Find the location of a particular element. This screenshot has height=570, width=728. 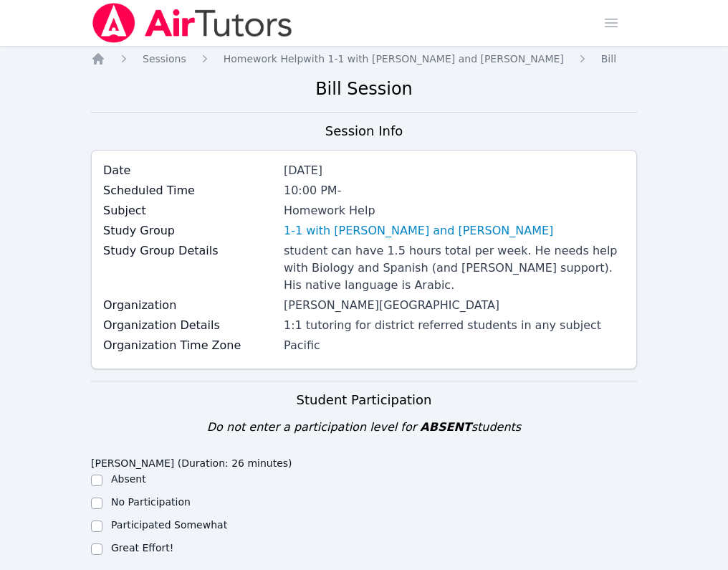

label: Subject is located at coordinates (189, 210).